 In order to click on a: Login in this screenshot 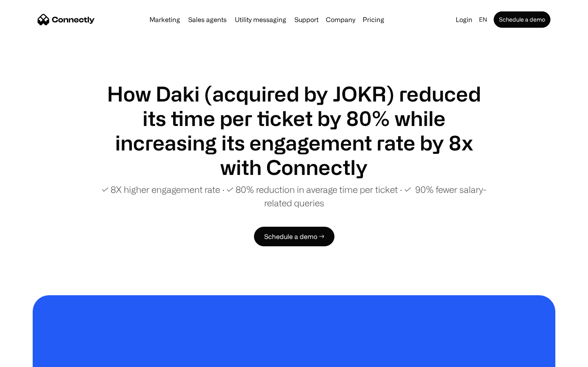, I will do `click(464, 20)`.